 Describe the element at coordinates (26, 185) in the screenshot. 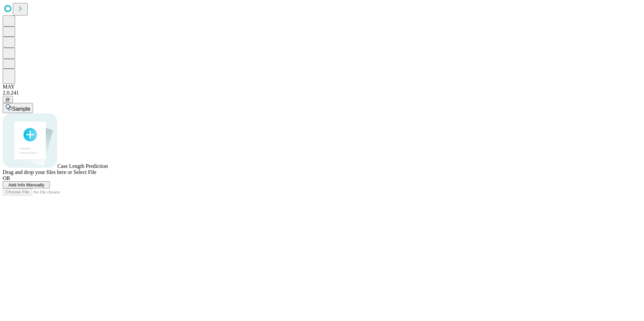

I see `span: Add Info Manually` at that location.